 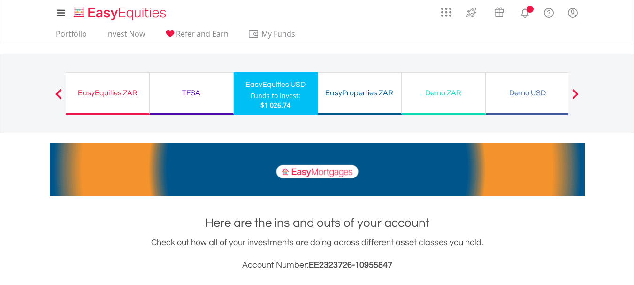 What do you see at coordinates (350, 265) in the screenshot?
I see `span: EE2323726-10955847` at bounding box center [350, 265].